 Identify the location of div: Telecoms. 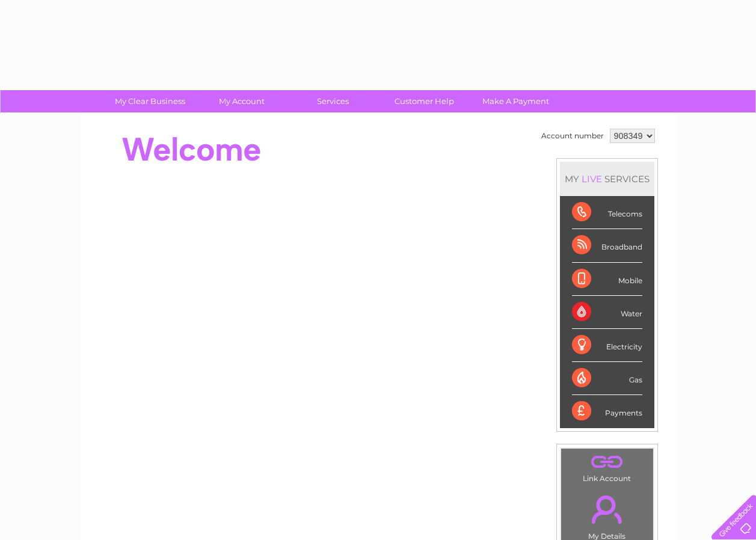
(607, 212).